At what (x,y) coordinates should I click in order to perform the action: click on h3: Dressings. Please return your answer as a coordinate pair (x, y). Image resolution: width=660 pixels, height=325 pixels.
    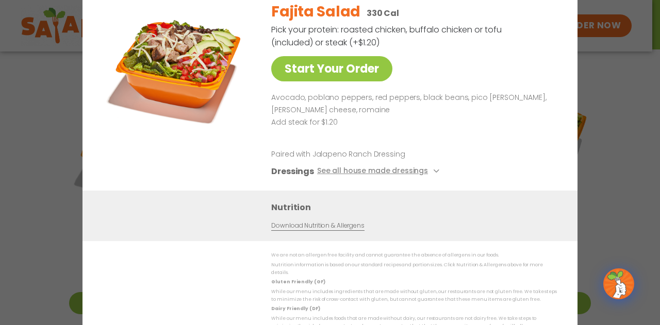
    Looking at the image, I should click on (292, 171).